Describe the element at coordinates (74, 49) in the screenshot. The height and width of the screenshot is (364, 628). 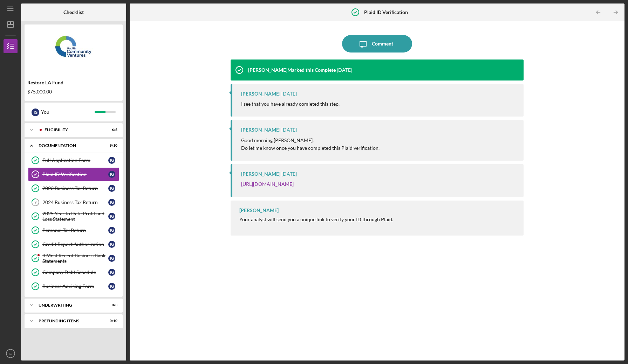
I see `img: Product logo` at that location.